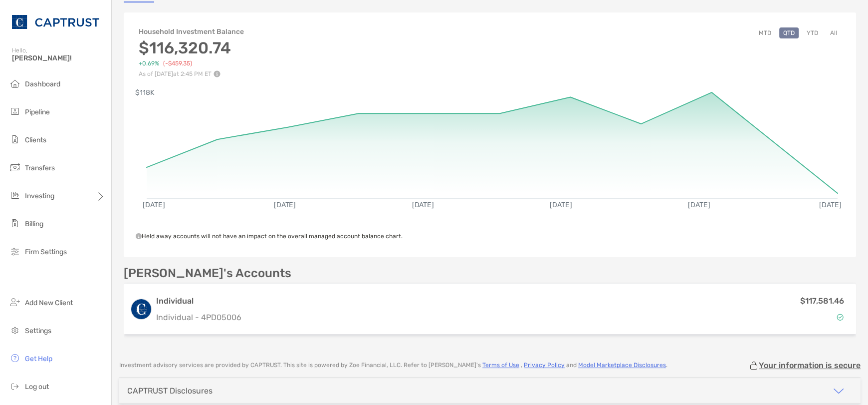  What do you see at coordinates (141, 309) in the screenshot?
I see `img: logo account` at bounding box center [141, 309].